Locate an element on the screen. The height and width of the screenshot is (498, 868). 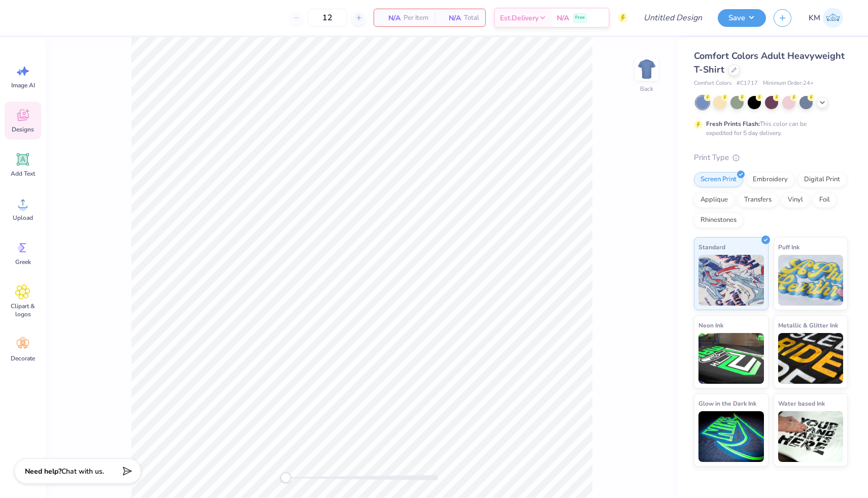
span: Add Text is located at coordinates (23, 174).